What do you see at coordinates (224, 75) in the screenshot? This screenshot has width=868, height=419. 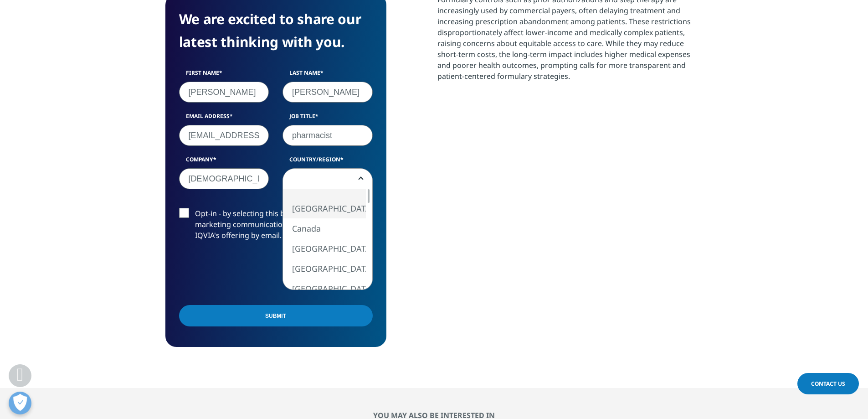 I see `label: First Name` at bounding box center [224, 75].